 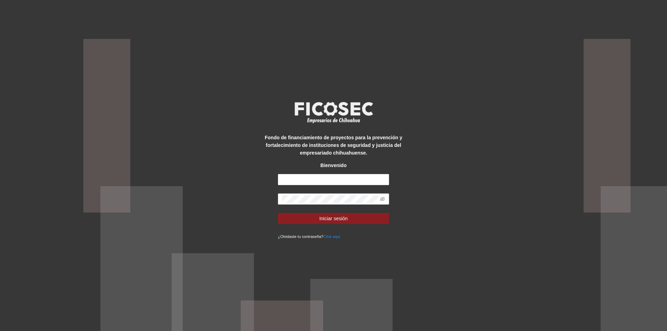 What do you see at coordinates (333, 218) in the screenshot?
I see `button: Iniciar sesión` at bounding box center [333, 218].